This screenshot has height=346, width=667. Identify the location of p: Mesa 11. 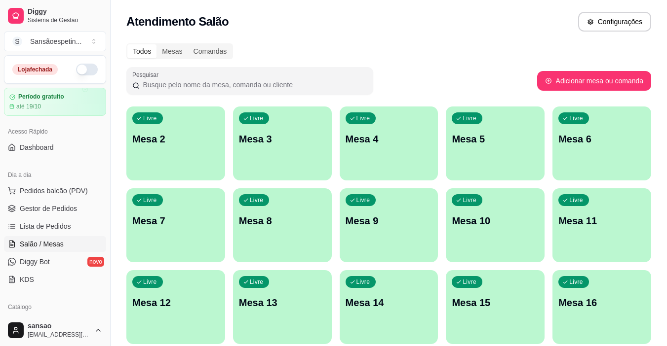
(602, 221).